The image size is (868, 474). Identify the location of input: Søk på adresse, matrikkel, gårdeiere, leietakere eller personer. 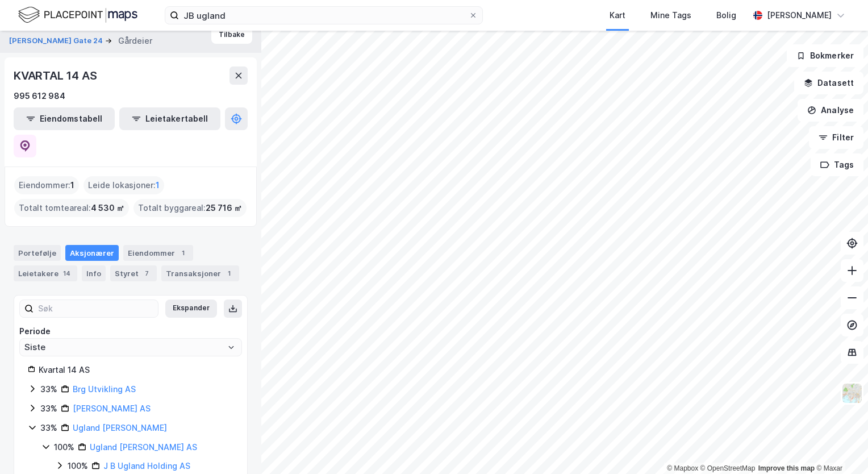
(324, 15).